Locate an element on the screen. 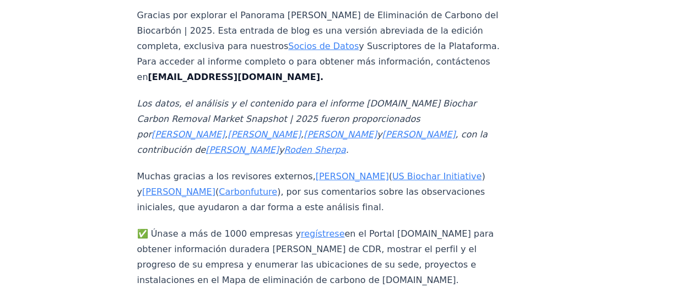 The height and width of the screenshot is (304, 697). font: ✅ Únase a más de 1000 empresas y is located at coordinates (219, 233).